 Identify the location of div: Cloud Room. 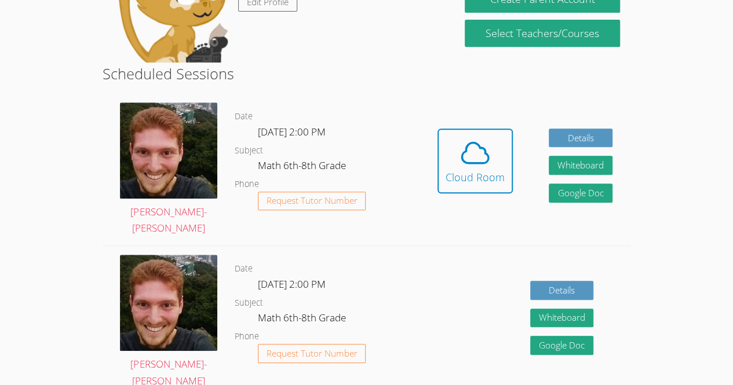
(475, 177).